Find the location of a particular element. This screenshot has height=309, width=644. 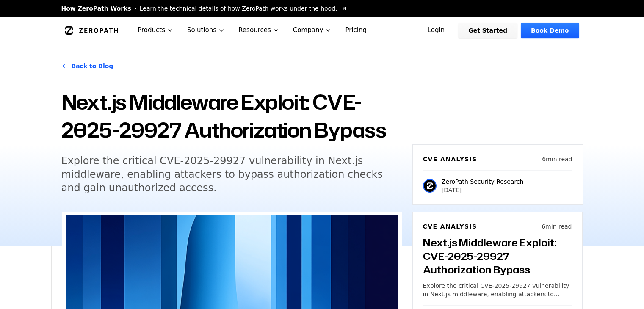

a: Login is located at coordinates (436, 30).